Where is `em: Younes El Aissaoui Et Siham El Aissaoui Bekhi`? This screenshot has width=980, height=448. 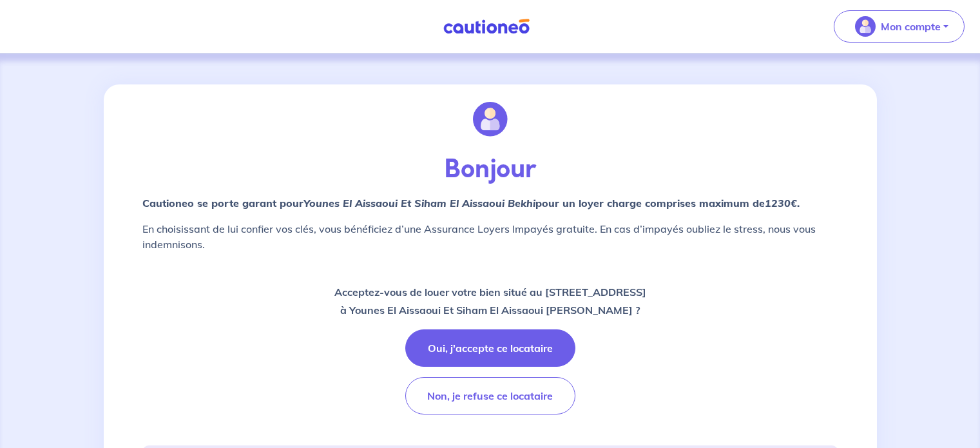
em: Younes El Aissaoui Et Siham El Aissaoui Bekhi is located at coordinates (419, 203).